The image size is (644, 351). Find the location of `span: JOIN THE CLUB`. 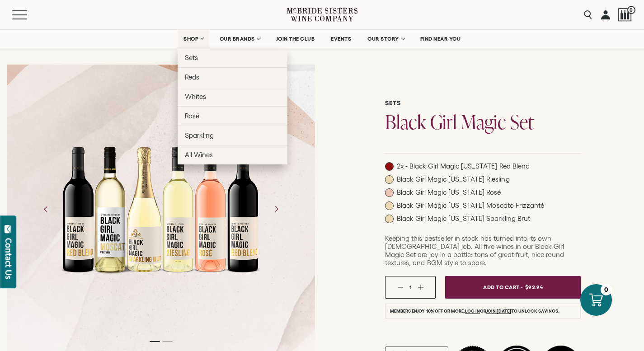

span: JOIN THE CLUB is located at coordinates (296, 39).